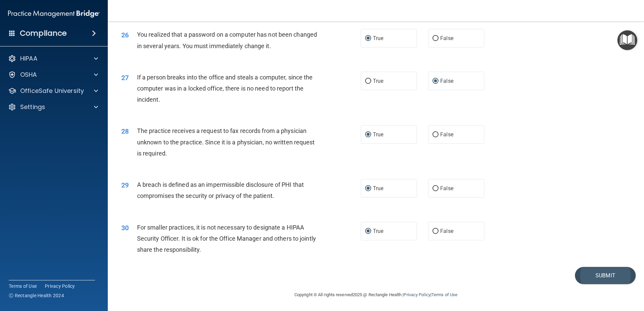 This screenshot has width=644, height=311. Describe the element at coordinates (125, 228) in the screenshot. I see `span: 30` at that location.